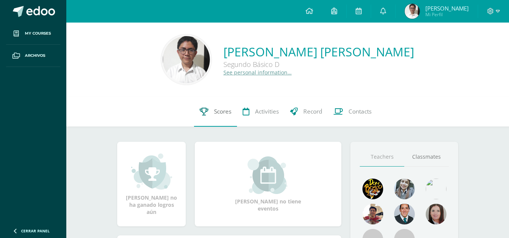 Image resolution: width=509 pixels, height=238 pixels. I want to click on div: Segundo Básico D, so click(318, 64).